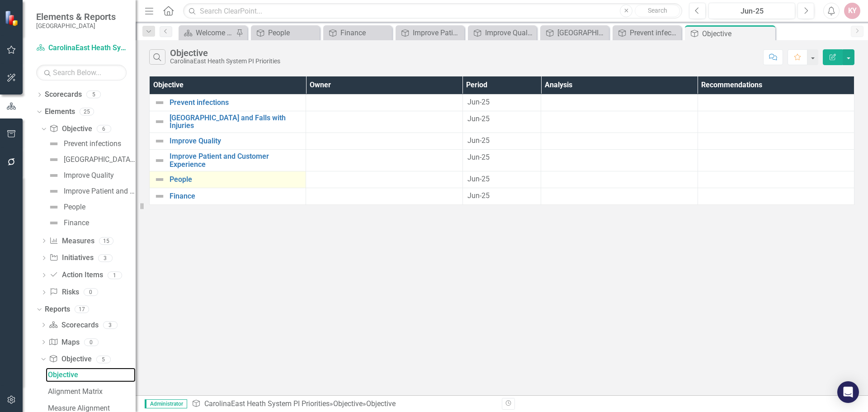 This screenshot has width=868, height=412. Describe the element at coordinates (752, 11) in the screenshot. I see `button: Jun-25` at that location.